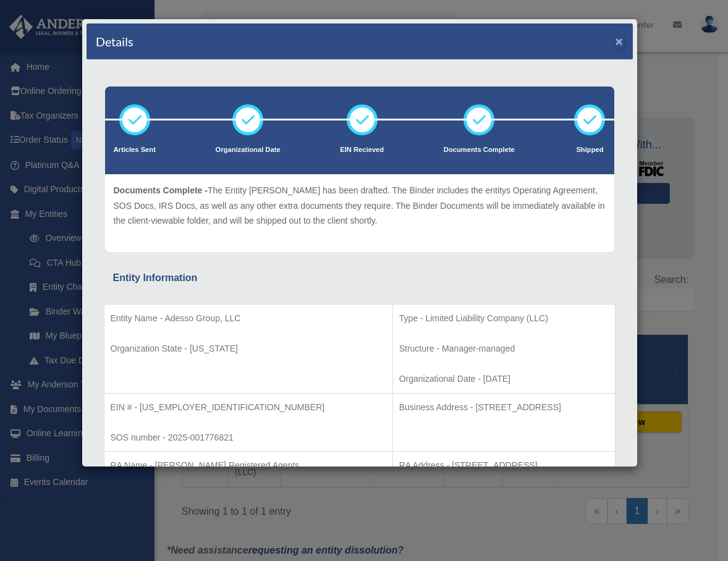 The height and width of the screenshot is (561, 728). I want to click on p: EIN Recieved, so click(362, 150).